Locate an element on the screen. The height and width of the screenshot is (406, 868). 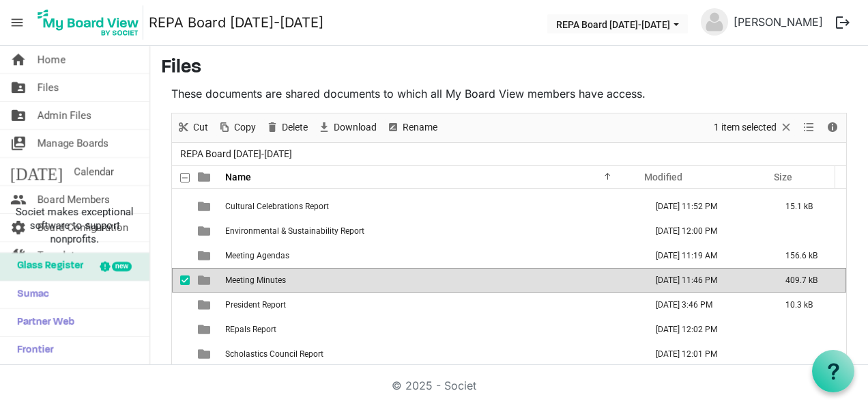
div: Cut is located at coordinates (192, 128).